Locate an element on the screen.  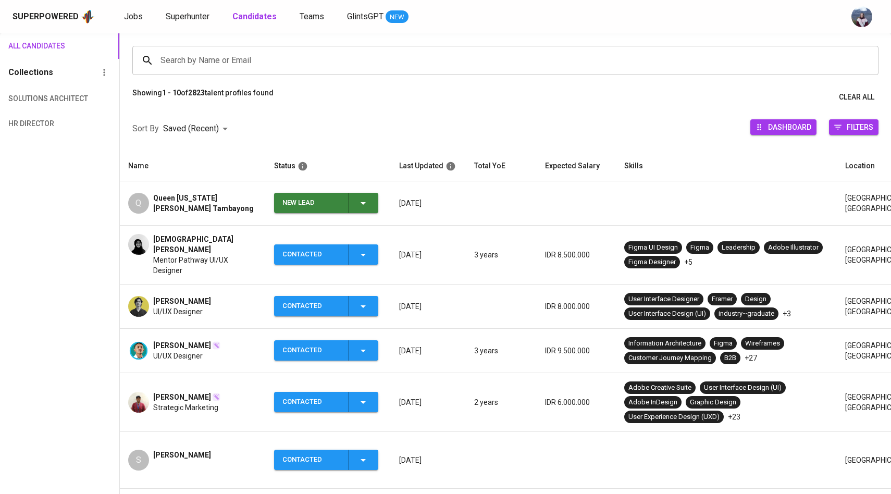
p: +5 is located at coordinates (688, 262).